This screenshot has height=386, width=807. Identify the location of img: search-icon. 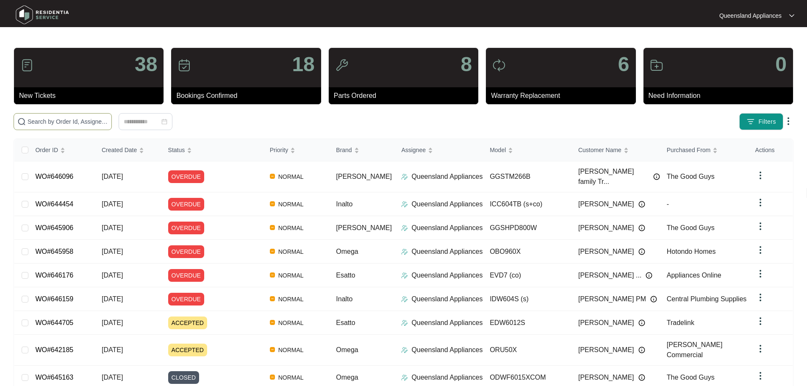
(22, 122).